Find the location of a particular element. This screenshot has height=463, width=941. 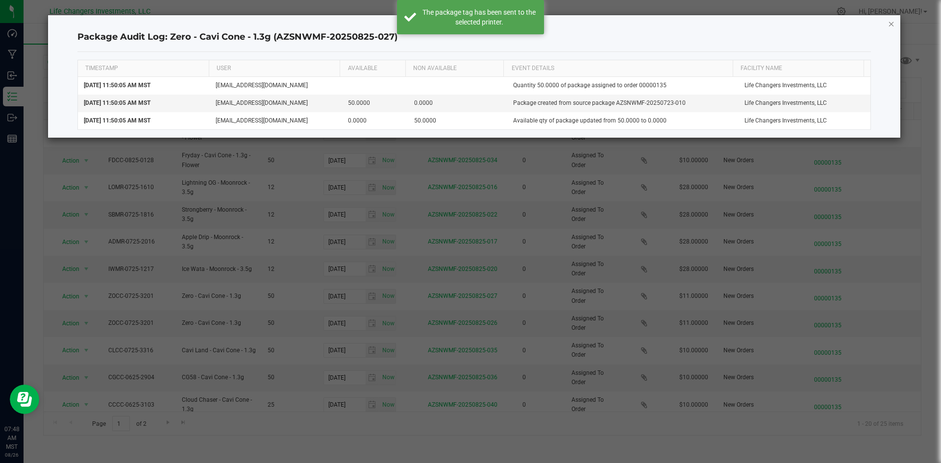

th: USER is located at coordinates (274, 69).